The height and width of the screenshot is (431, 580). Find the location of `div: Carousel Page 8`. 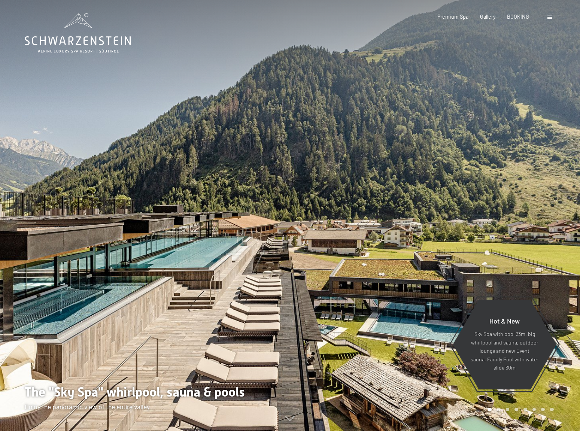

div: Carousel Page 8 is located at coordinates (552, 410).